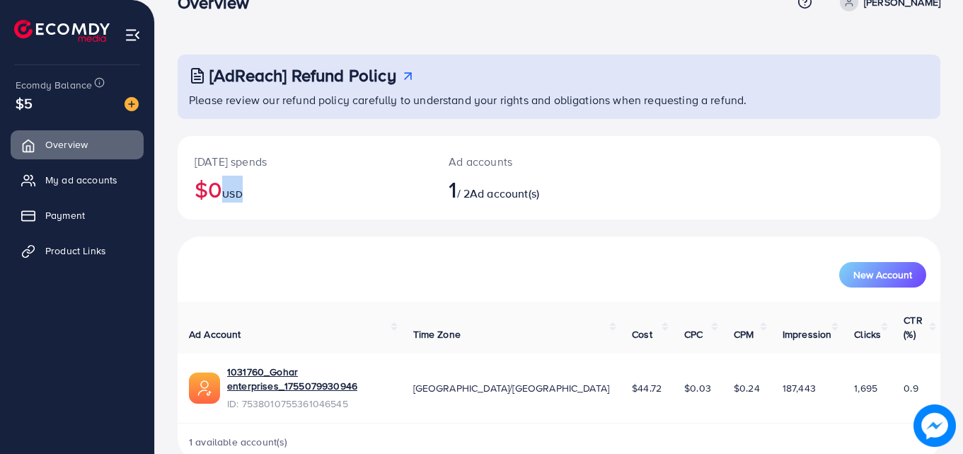 Image resolution: width=963 pixels, height=454 pixels. What do you see at coordinates (54, 85) in the screenshot?
I see `span: Ecomdy Balance` at bounding box center [54, 85].